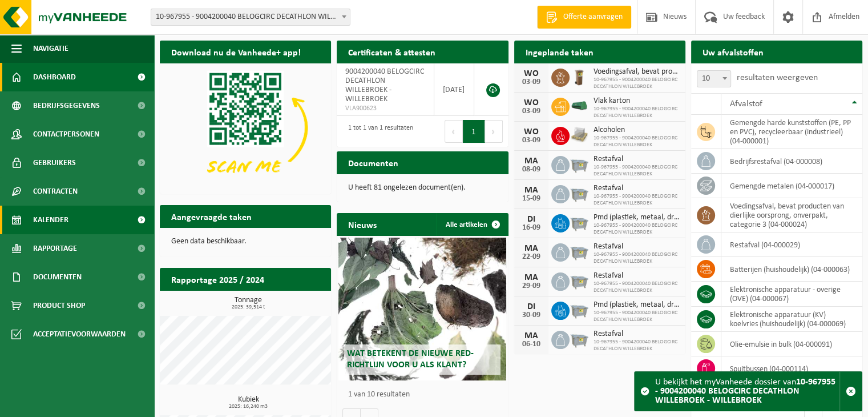  Describe the element at coordinates (531, 169) in the screenshot. I see `div: 08-09` at that location.